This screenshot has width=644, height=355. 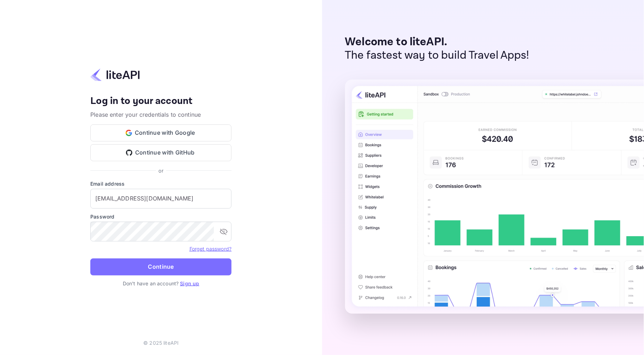 What do you see at coordinates (161, 115) in the screenshot?
I see `p: Please enter your credentials to continue` at bounding box center [161, 115].